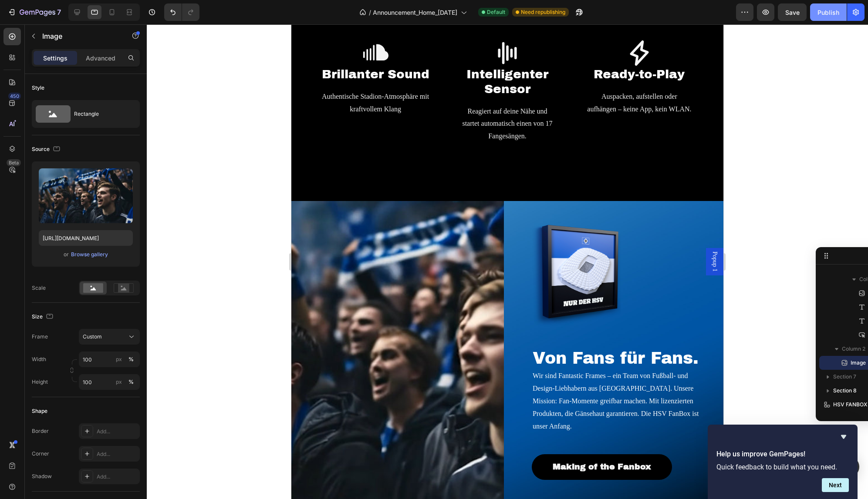 The width and height of the screenshot is (868, 499). What do you see at coordinates (854, 349) in the screenshot?
I see `span: Column 2` at bounding box center [854, 349].